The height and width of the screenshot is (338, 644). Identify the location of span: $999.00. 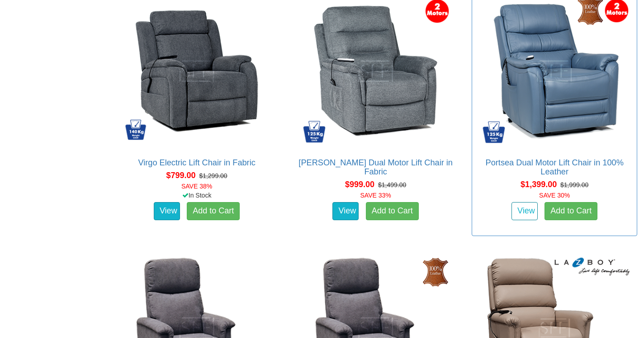
(360, 185).